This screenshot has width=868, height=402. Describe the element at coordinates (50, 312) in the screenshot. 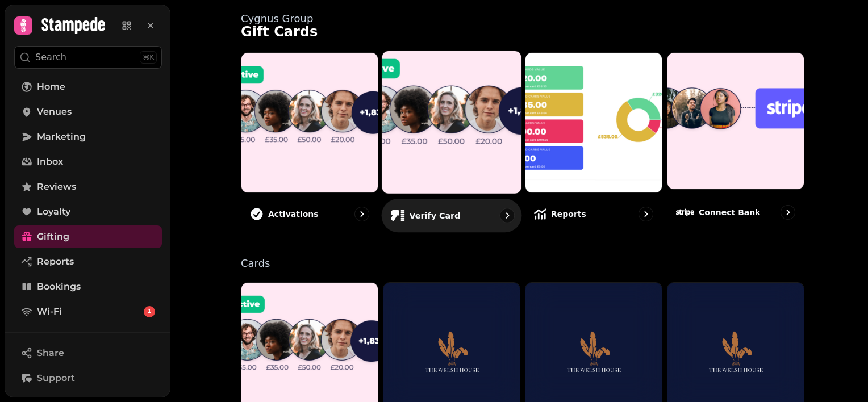

I see `span: Wi-Fi` at that location.